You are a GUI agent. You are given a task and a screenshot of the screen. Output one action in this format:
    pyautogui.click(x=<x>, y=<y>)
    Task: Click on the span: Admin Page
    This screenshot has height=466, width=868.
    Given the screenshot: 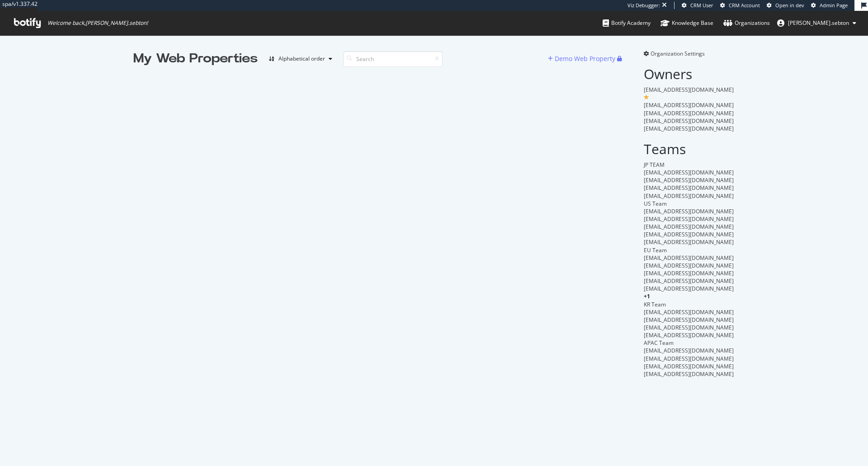 What is the action you would take?
    pyautogui.click(x=834, y=5)
    